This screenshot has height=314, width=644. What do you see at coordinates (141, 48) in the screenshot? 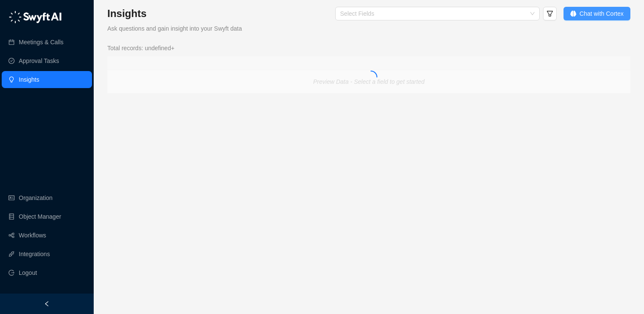
I see `span: Total records: undefined+` at bounding box center [141, 48].